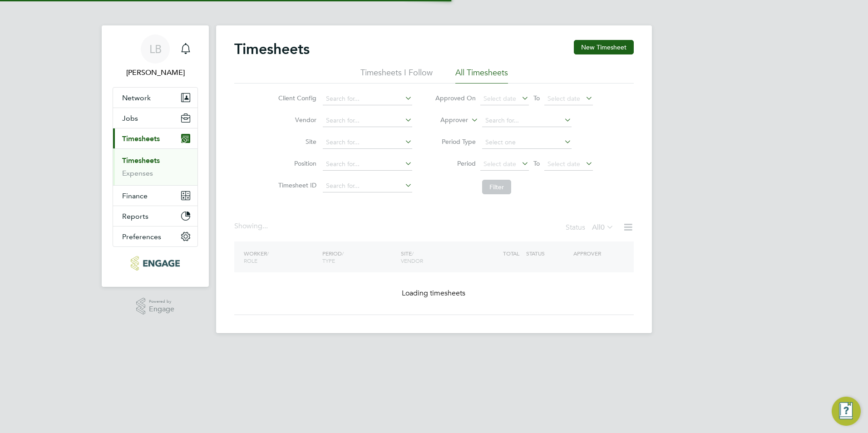  What do you see at coordinates (155, 196) in the screenshot?
I see `button: Finance` at bounding box center [155, 196].